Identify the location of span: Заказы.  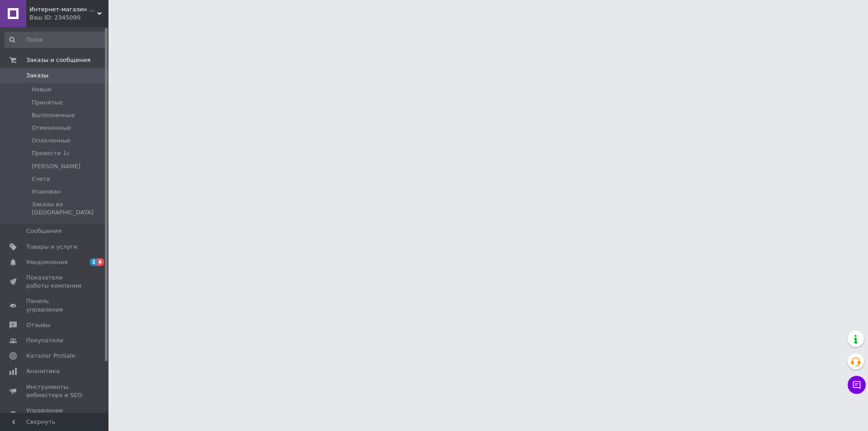
(37, 76).